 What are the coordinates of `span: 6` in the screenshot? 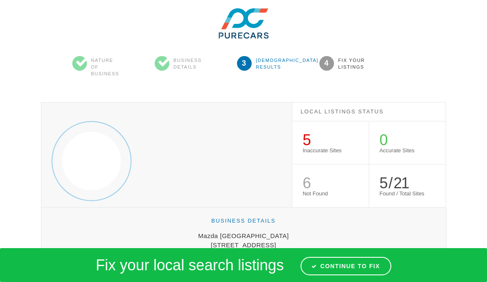 It's located at (306, 183).